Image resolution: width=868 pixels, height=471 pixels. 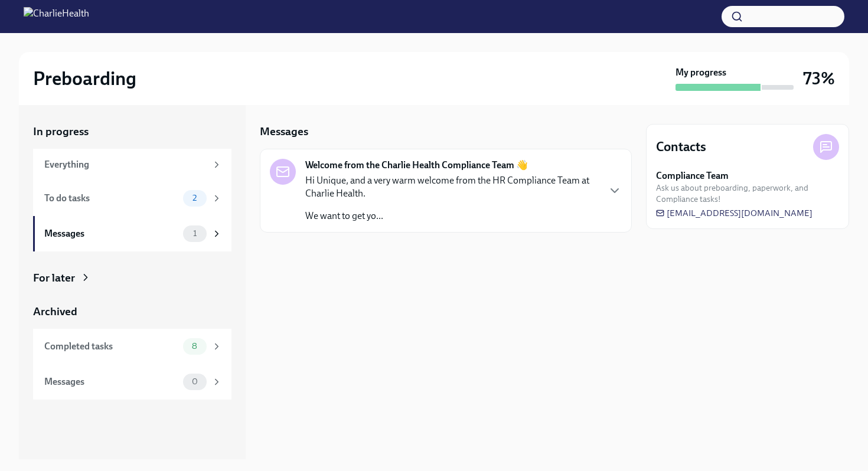 I want to click on span: 1, so click(x=195, y=234).